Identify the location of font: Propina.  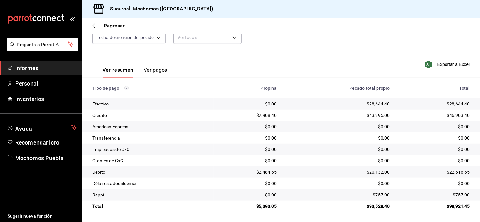
(269, 88).